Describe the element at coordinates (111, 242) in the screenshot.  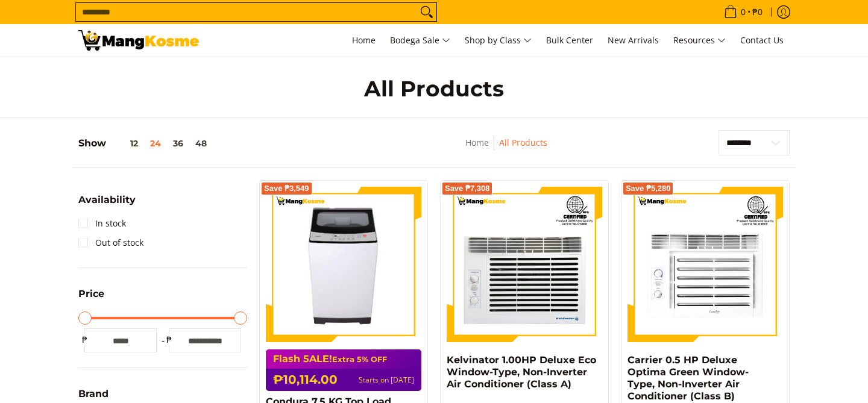
I see `a: Out of stock` at that location.